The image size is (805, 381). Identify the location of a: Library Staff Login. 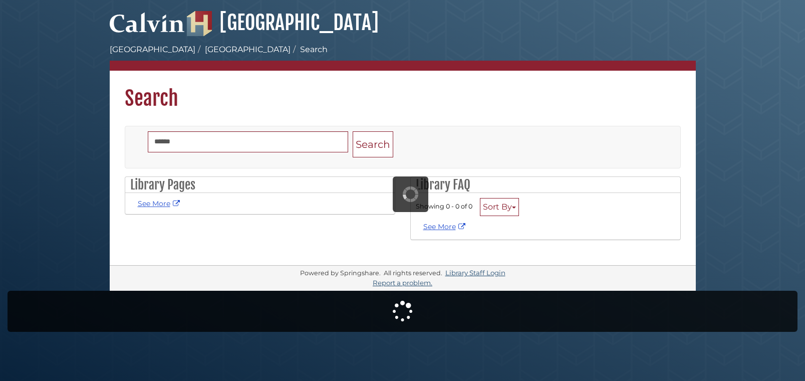
(475, 273).